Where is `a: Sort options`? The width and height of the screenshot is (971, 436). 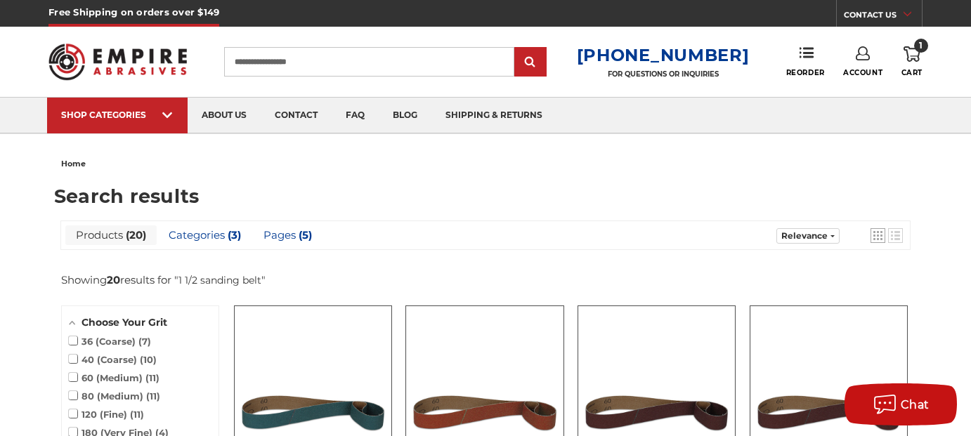
a: Sort options is located at coordinates (808, 236).